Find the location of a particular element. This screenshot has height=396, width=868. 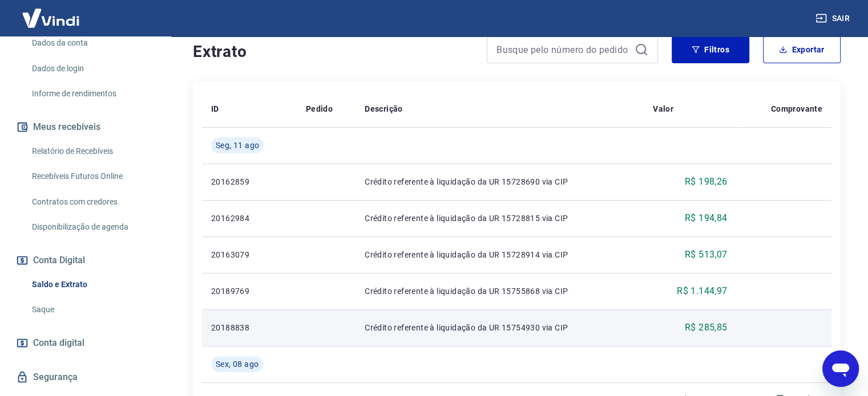

button: Filtros is located at coordinates (710, 49).